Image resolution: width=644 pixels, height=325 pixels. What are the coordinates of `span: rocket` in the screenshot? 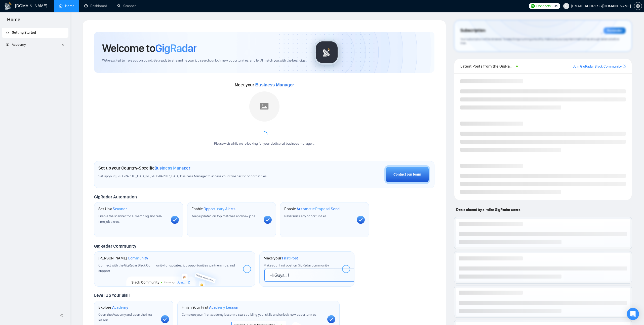 It's located at (7, 32).